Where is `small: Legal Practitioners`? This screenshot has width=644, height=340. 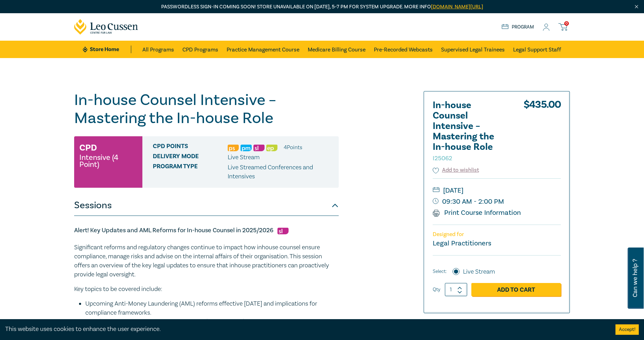 small: Legal Practitioners is located at coordinates (462, 244).